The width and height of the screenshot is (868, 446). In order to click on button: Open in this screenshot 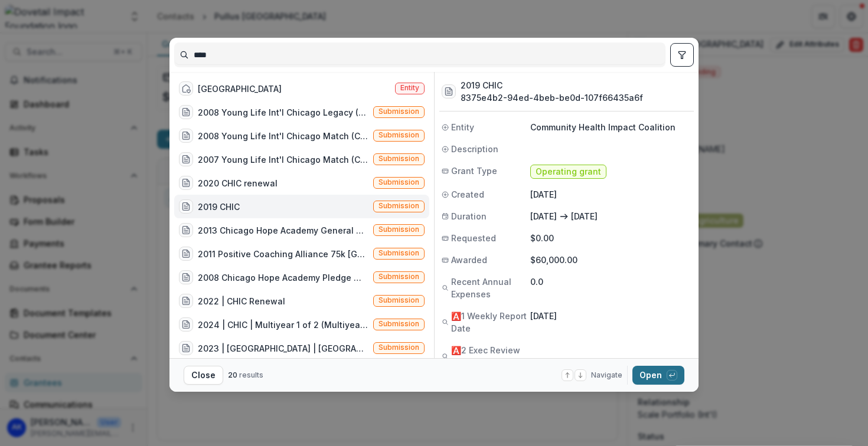, I will do `click(658, 375)`.